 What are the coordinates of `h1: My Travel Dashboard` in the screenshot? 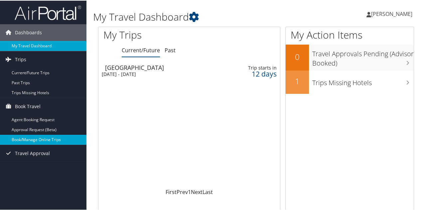 It's located at (201, 16).